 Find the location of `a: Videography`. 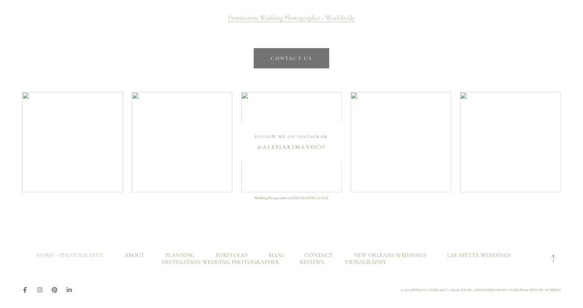

a: Videography is located at coordinates (366, 262).